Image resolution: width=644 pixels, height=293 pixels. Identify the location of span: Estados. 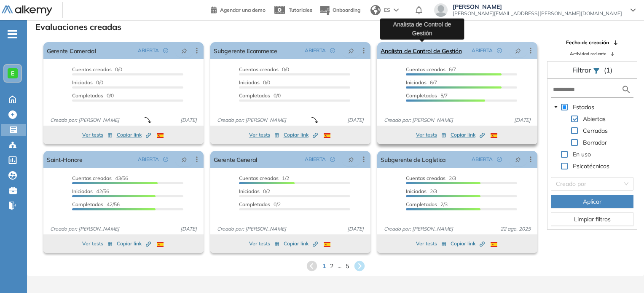
(583, 107).